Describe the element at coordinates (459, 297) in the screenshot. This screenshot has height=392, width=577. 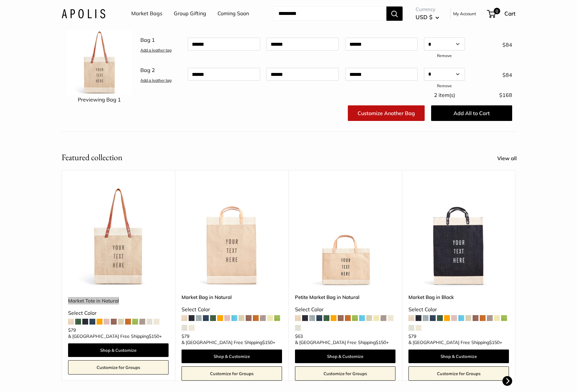
I see `a: Market Bag in Black` at that location.